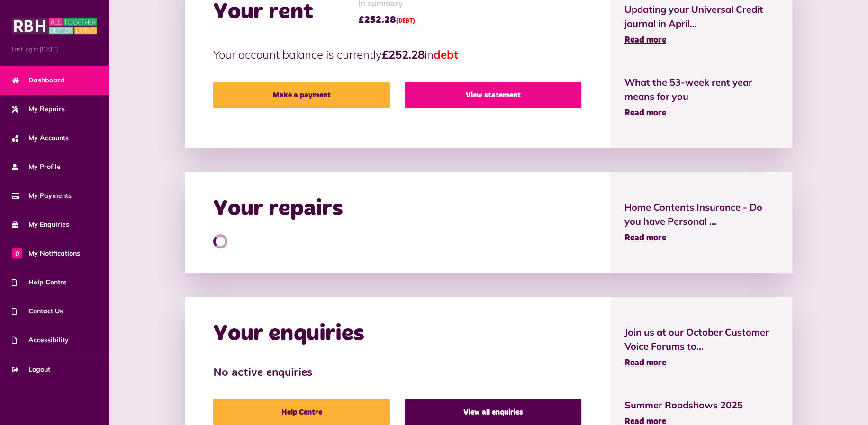  What do you see at coordinates (46, 253) in the screenshot?
I see `span: My Notifications` at bounding box center [46, 253].